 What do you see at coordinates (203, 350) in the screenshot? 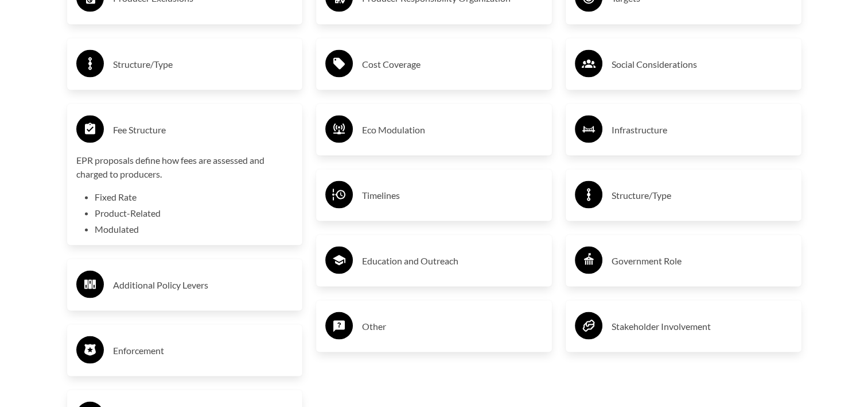
I see `h3: Enforcement` at bounding box center [203, 350].